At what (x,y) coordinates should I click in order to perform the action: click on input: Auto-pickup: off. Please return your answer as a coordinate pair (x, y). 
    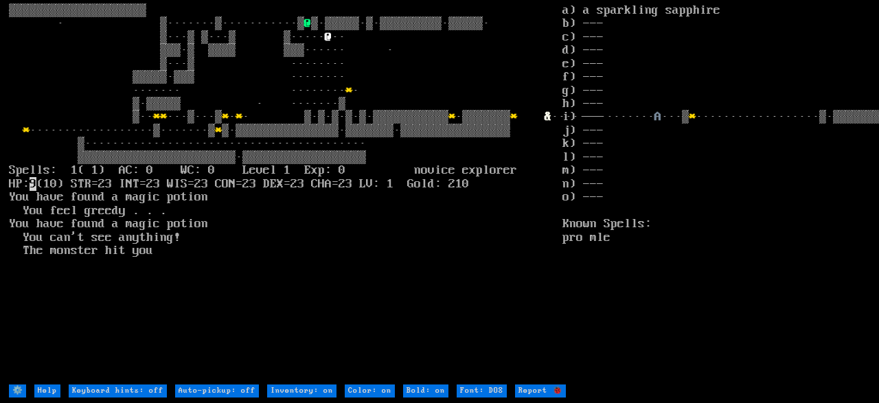
    Looking at the image, I should click on (217, 391).